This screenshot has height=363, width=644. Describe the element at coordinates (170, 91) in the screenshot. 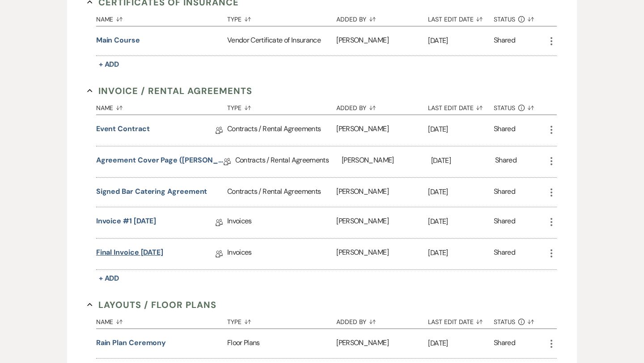

I see `button: Invoice / Rental Agreements` at that location.